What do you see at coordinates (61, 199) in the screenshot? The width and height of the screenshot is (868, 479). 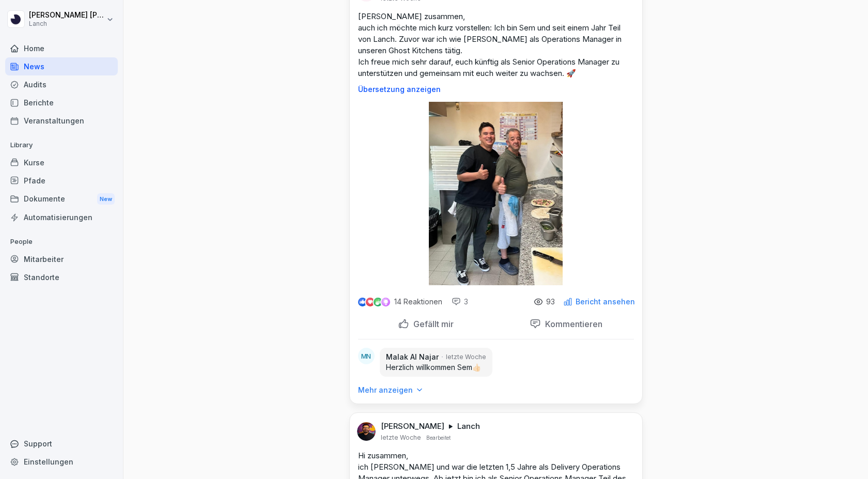 I see `div: Dokumente` at bounding box center [61, 199].